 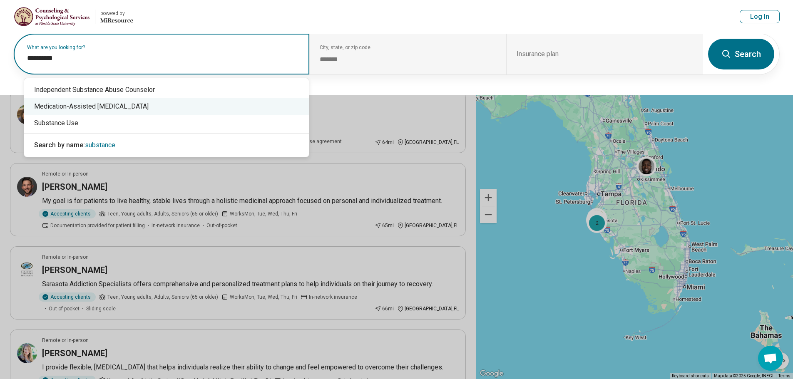 What do you see at coordinates (163, 47) in the screenshot?
I see `label: What are you looking for?` at bounding box center [163, 47].